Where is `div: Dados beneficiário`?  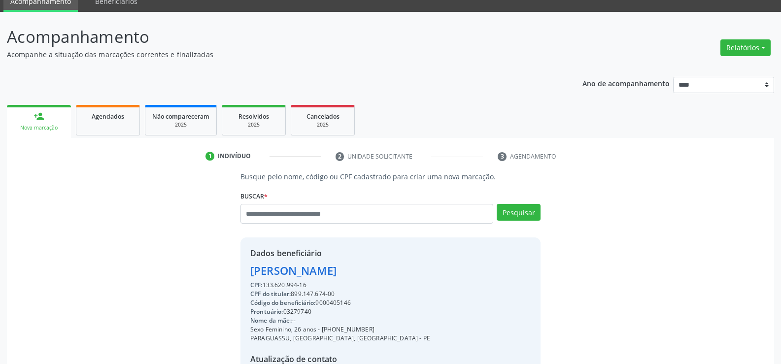
div: Dados beneficiário is located at coordinates (340, 253).